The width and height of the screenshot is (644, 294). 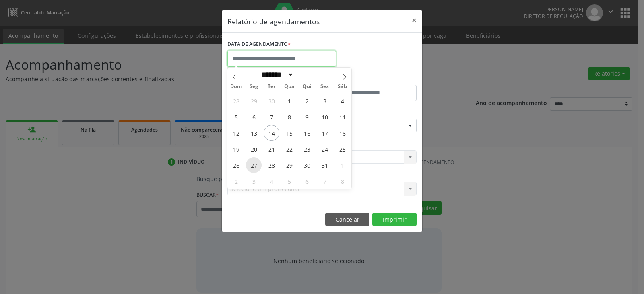 What do you see at coordinates (236, 181) in the screenshot?
I see `span: Novembro 2, 2025` at bounding box center [236, 181].